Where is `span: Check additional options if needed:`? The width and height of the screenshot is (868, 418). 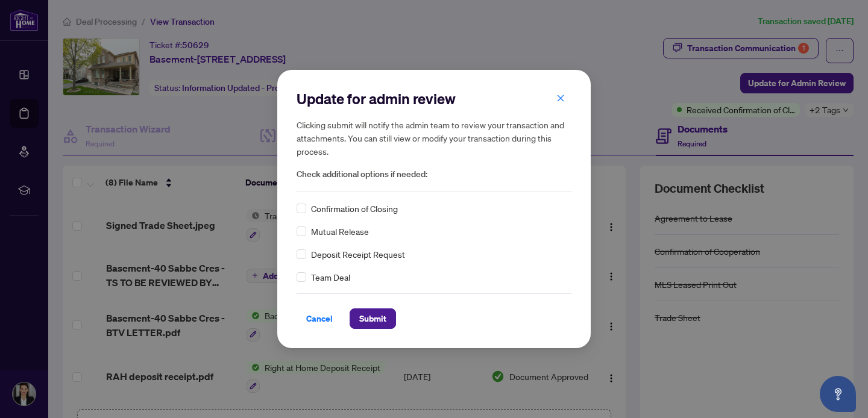
span: Check additional options if needed: is located at coordinates (434, 174).